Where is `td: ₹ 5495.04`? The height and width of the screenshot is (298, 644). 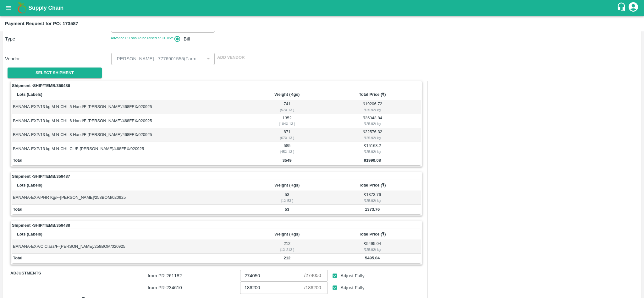 td: ₹ 5495.04 is located at coordinates (372, 247).